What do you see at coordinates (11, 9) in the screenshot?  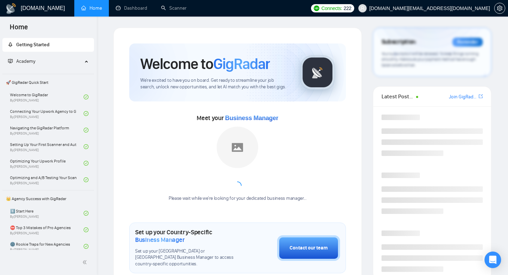 I see `img: logo` at bounding box center [11, 9].